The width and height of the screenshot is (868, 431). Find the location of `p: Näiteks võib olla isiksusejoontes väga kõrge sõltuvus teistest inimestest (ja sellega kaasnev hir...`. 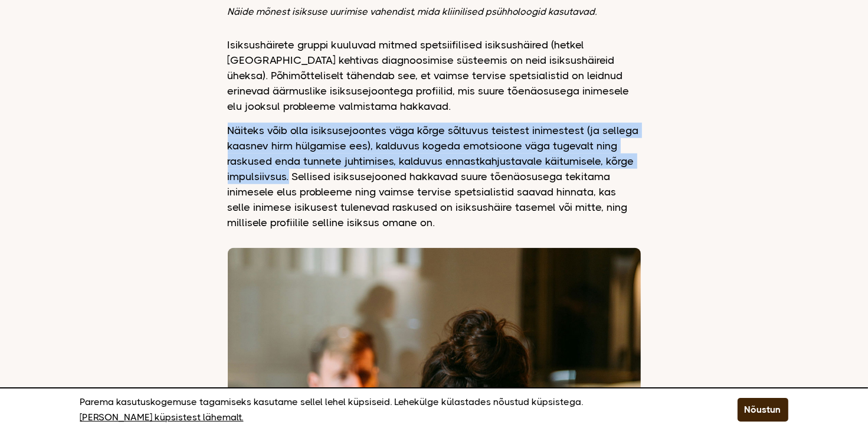

p: Näiteks võib olla isiksusejoontes väga kõrge sõltuvus teistest inimestest (ja sellega kaasnev hir... is located at coordinates (434, 176).